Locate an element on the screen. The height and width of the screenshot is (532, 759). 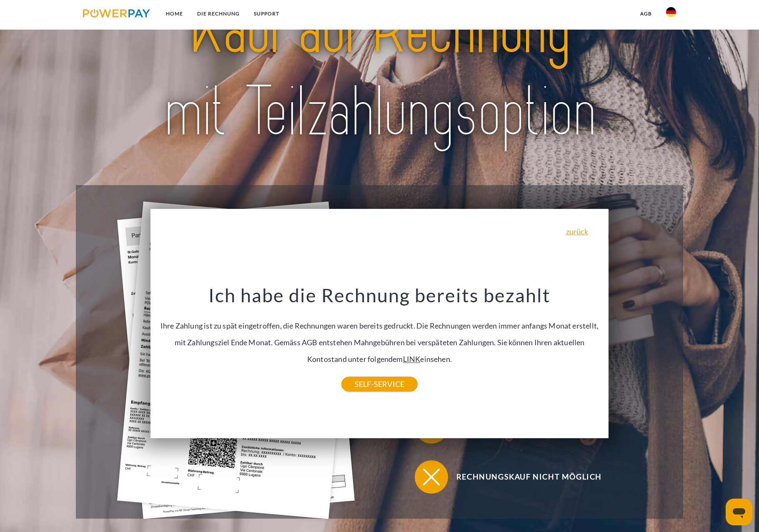
span: Rechnungskauf nicht möglich is located at coordinates (529, 477).